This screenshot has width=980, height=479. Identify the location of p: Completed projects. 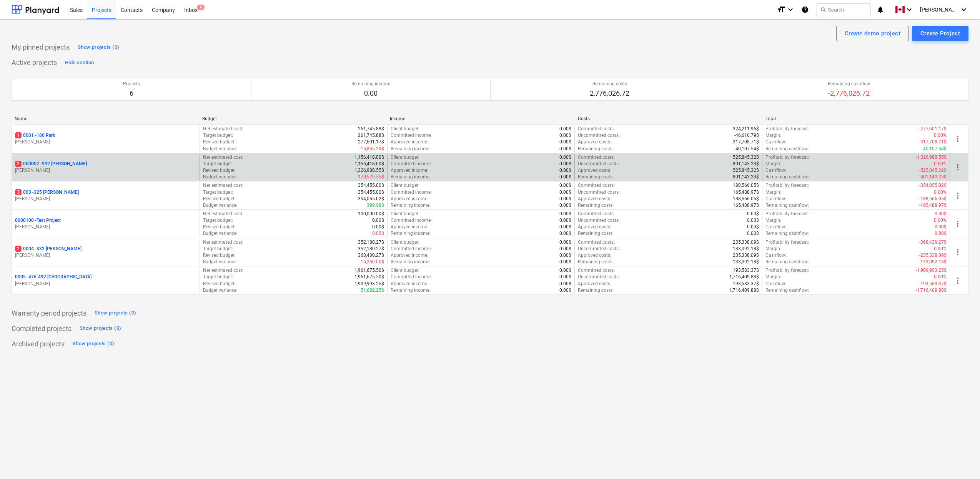
(42, 328).